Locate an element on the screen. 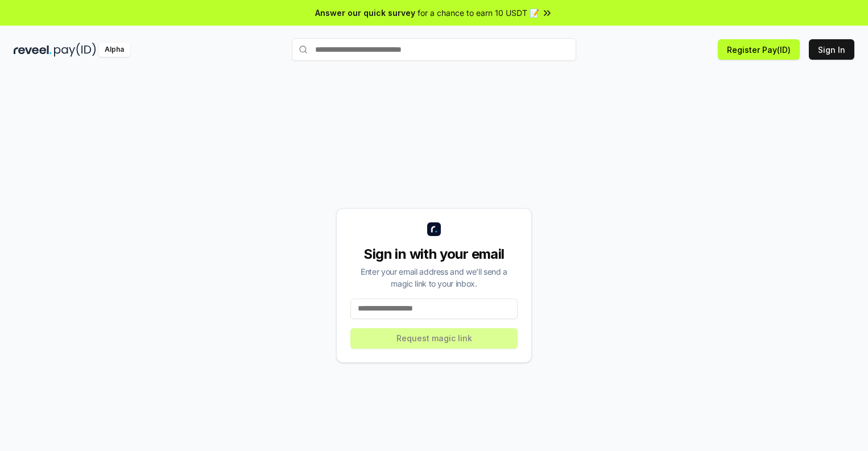 This screenshot has height=451, width=868. button: Register Pay(ID) is located at coordinates (759, 50).